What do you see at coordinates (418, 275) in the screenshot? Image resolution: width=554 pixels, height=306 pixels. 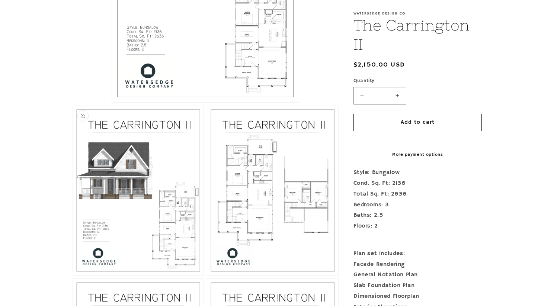 I see `div: General Notation Plan` at bounding box center [418, 275].